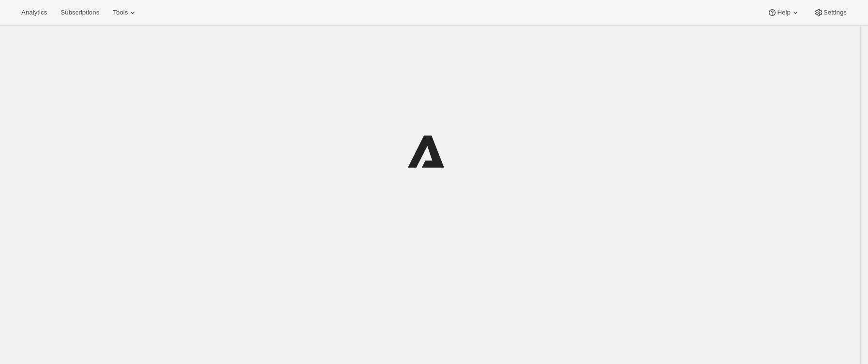 The height and width of the screenshot is (364, 868). Describe the element at coordinates (120, 13) in the screenshot. I see `span: Tools` at that location.